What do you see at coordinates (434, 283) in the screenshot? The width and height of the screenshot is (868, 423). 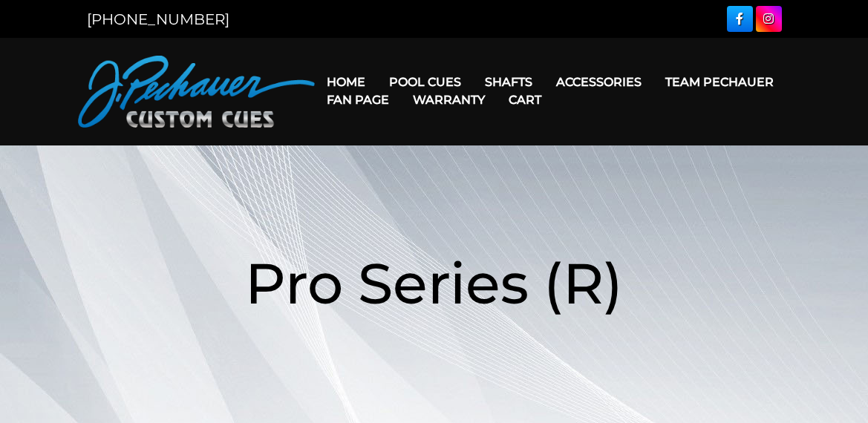 I see `span: Pro Series (R)` at bounding box center [434, 283].